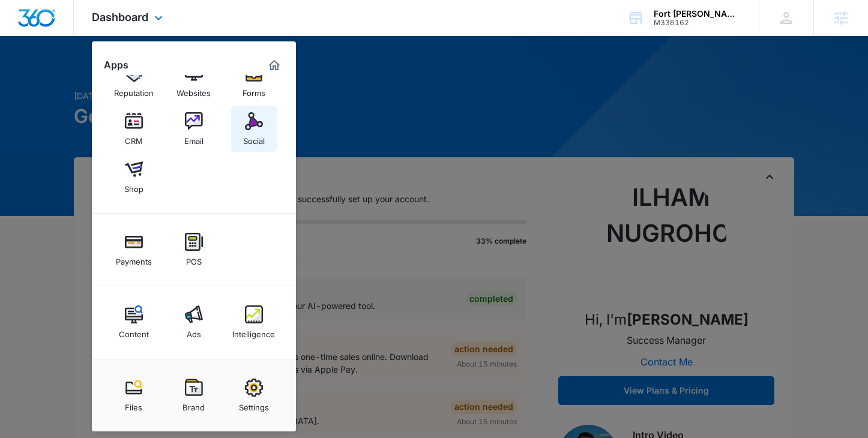 This screenshot has height=438, width=868. I want to click on a: Payments, so click(134, 250).